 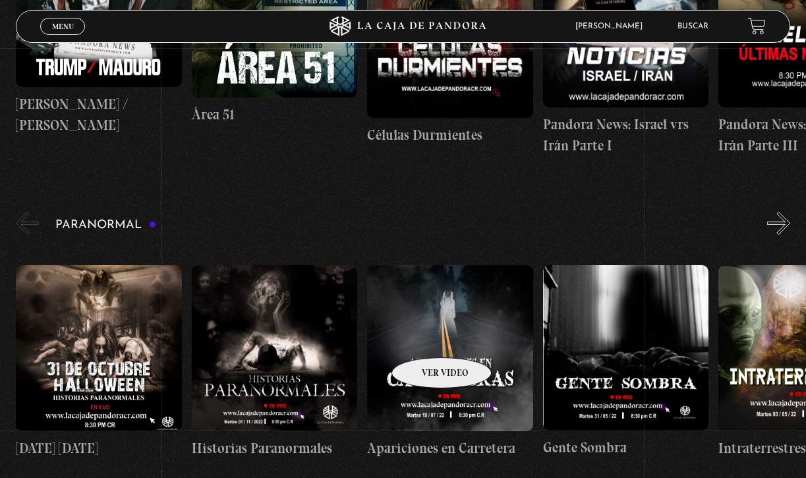 I want to click on a: View your shopping cart, so click(x=757, y=26).